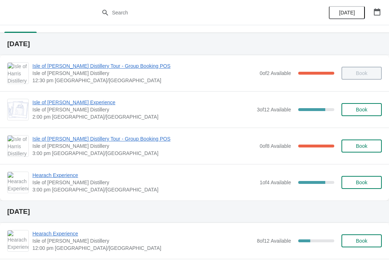 This screenshot has width=389, height=265. What do you see at coordinates (275, 73) in the screenshot?
I see `span: 0 of 2 Available` at bounding box center [275, 73].